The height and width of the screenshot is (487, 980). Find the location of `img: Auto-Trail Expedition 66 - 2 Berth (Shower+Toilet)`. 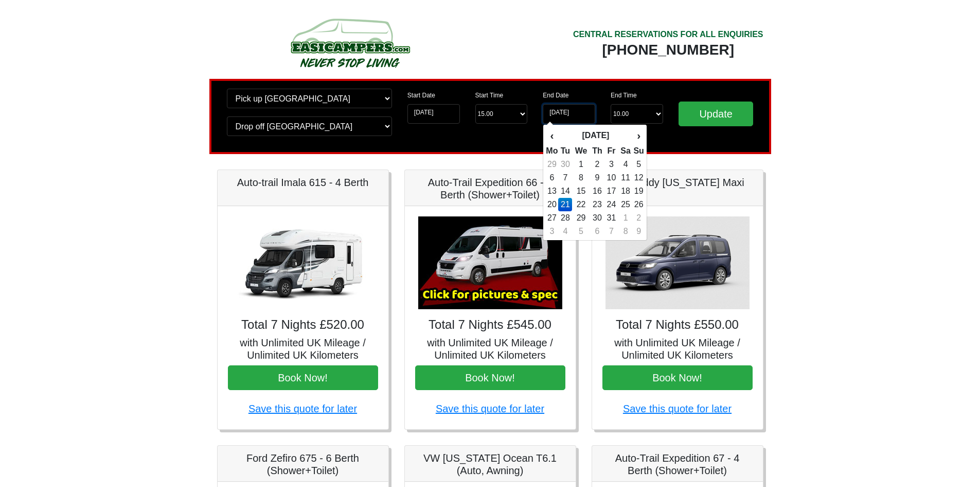

img: Auto-Trail Expedition 66 - 2 Berth (Shower+Toilet) is located at coordinates (490, 263).